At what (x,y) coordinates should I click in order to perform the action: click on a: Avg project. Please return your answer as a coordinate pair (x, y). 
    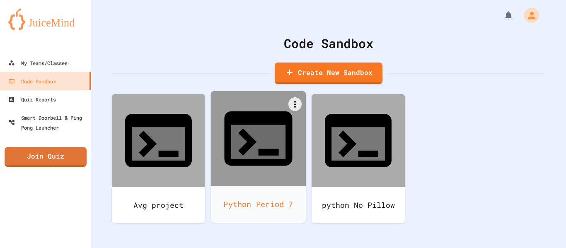
    Looking at the image, I should click on (158, 159).